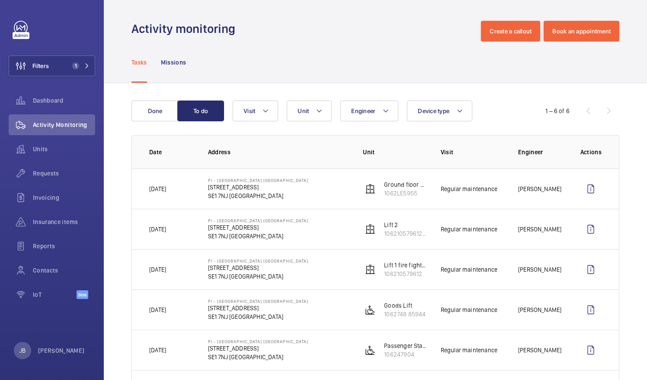 Image resolution: width=647 pixels, height=380 pixels. Describe the element at coordinates (440, 111) in the screenshot. I see `button: Device type` at that location.